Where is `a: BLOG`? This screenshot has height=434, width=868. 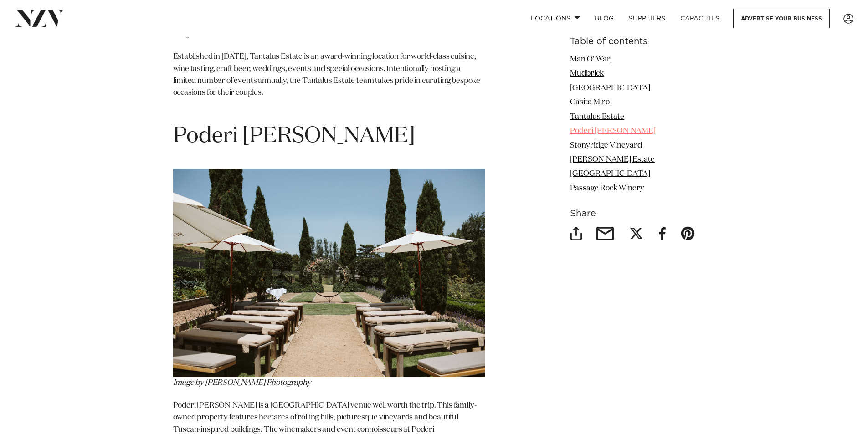 a: BLOG is located at coordinates (604, 18).